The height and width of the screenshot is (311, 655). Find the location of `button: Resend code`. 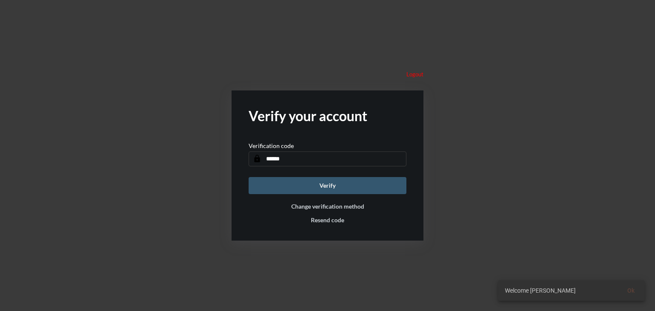

button: Resend code is located at coordinates (328, 220).